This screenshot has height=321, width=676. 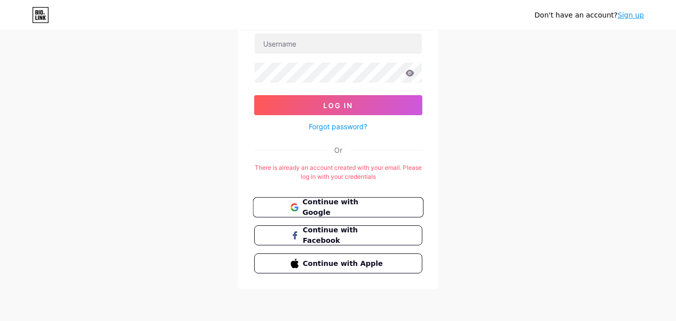 What do you see at coordinates (338, 263) in the screenshot?
I see `button: Continue with Apple` at bounding box center [338, 263].